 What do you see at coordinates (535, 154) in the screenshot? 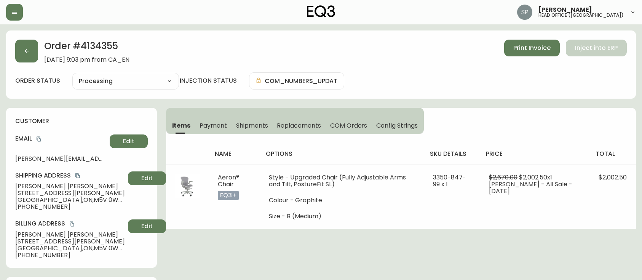
I see `h4: price` at bounding box center [535, 154].